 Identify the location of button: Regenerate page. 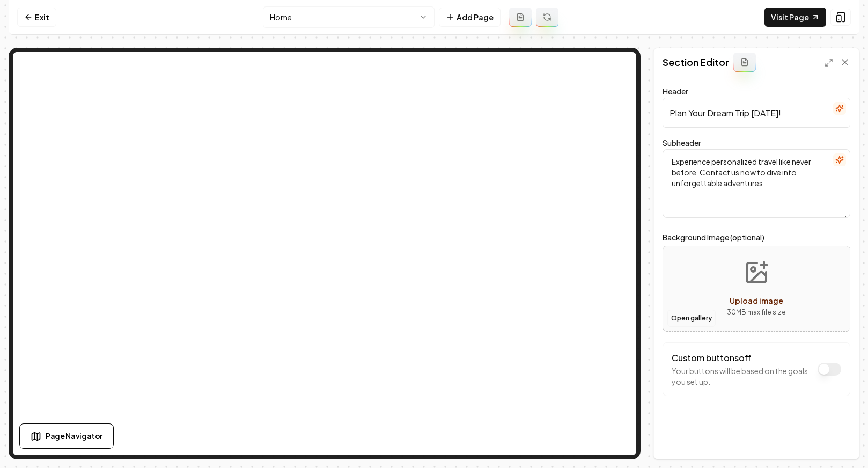
(547, 17).